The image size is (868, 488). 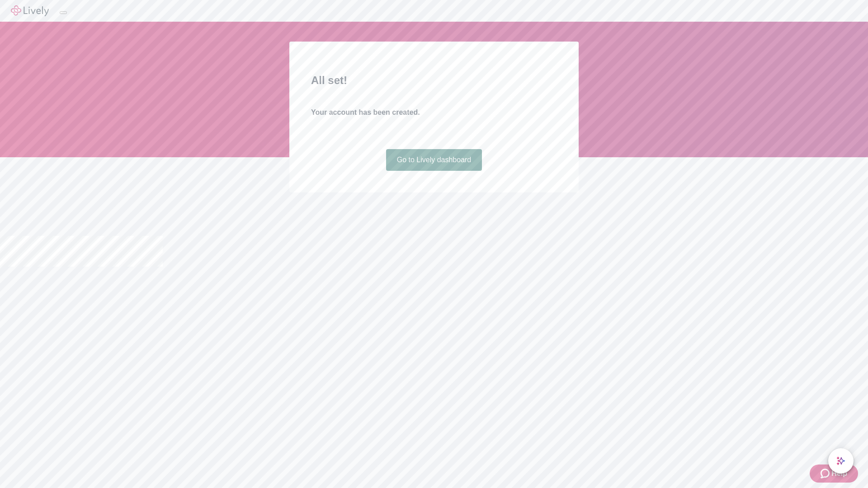 I want to click on button: Log out, so click(x=63, y=12).